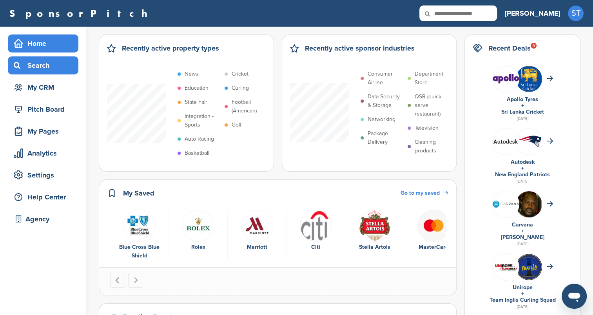  What do you see at coordinates (529, 141) in the screenshot?
I see `img: Data?1415811651` at bounding box center [529, 141].